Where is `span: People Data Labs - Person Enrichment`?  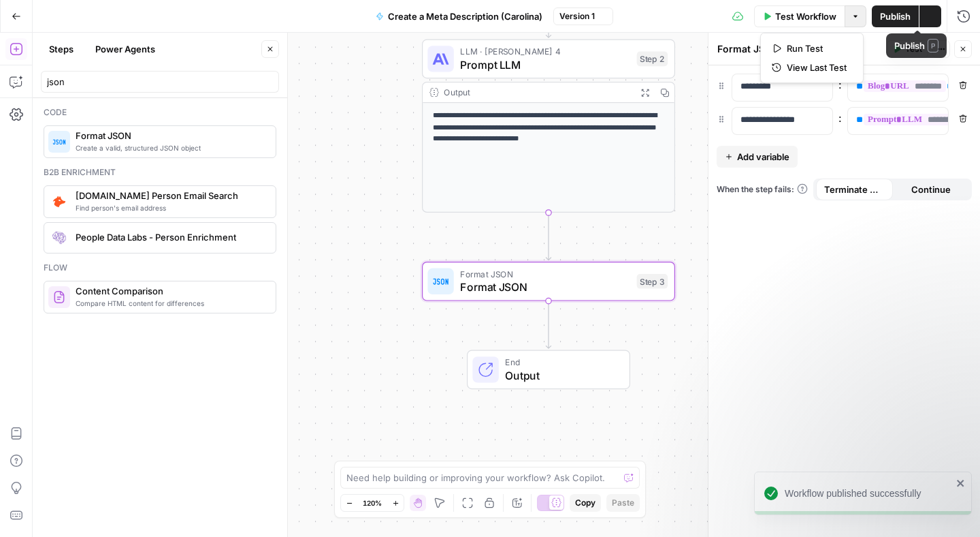
span: People Data Labs - Person Enrichment is located at coordinates (170, 237).